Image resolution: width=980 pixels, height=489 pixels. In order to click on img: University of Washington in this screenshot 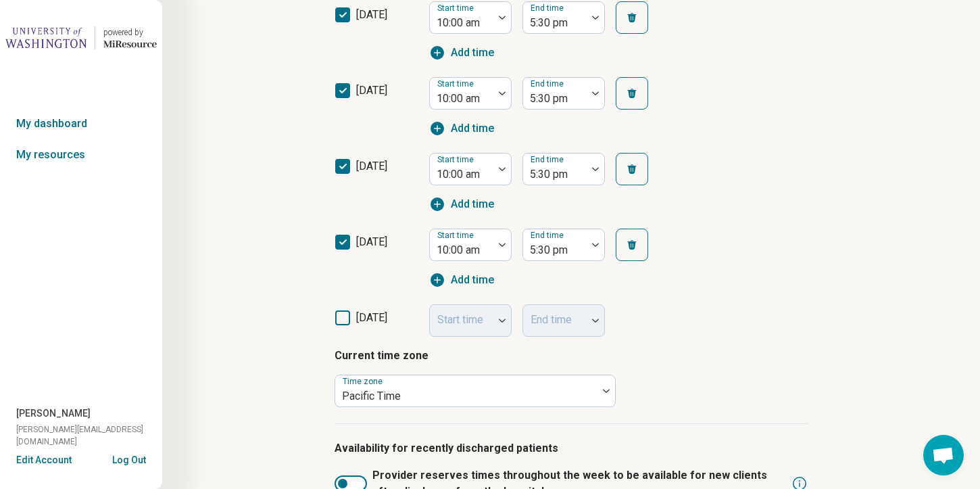, I will do `click(46, 37)`.